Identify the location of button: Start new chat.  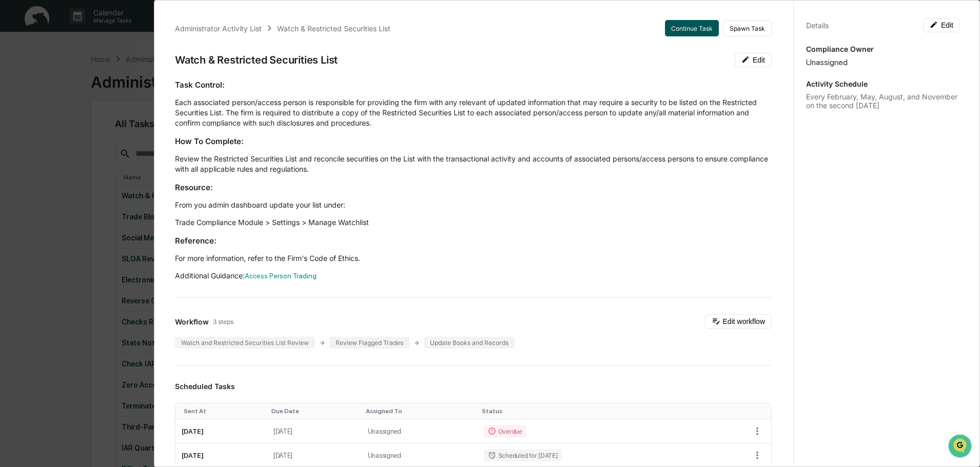
(181, 87).